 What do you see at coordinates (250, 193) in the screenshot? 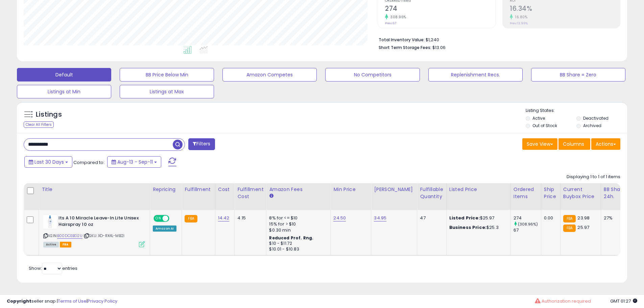
I see `div: Fulfillment Cost` at bounding box center [250, 193].